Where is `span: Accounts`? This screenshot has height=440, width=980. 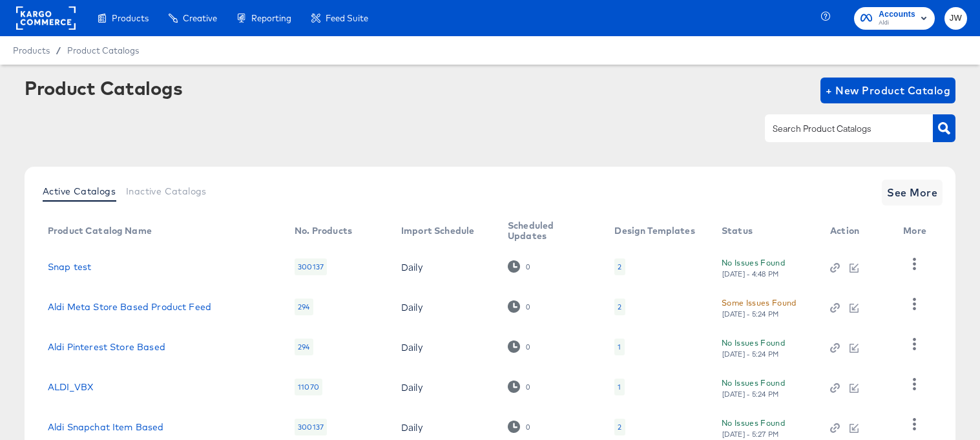 span: Accounts is located at coordinates (897, 14).